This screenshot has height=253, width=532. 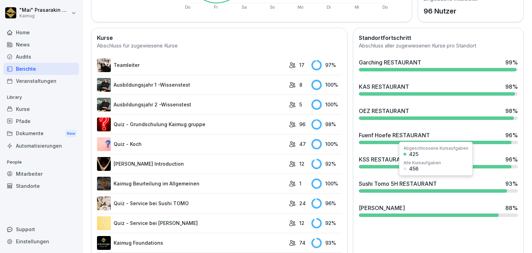 I want to click on a: Pfade, so click(x=41, y=121).